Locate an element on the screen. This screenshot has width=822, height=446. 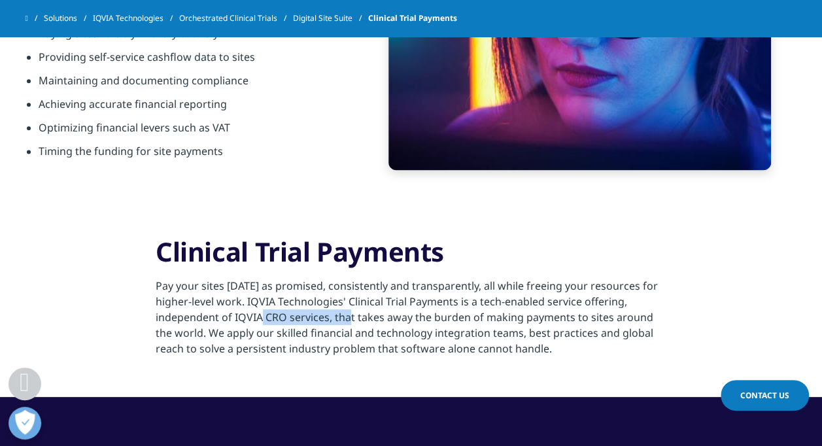
li: Optimizing financial levers such as VAT is located at coordinates (190, 131).